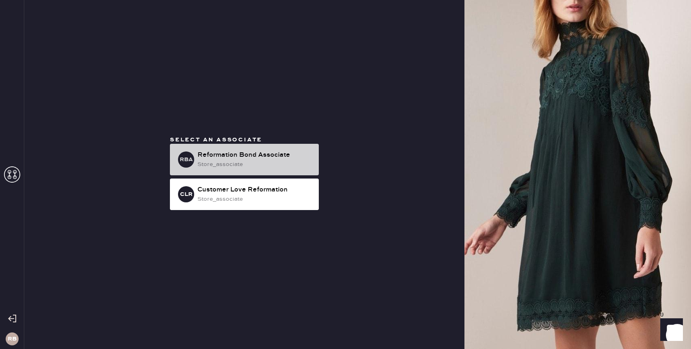 The height and width of the screenshot is (349, 691). Describe the element at coordinates (255, 155) in the screenshot. I see `div: Reformation Bond Associate` at that location.